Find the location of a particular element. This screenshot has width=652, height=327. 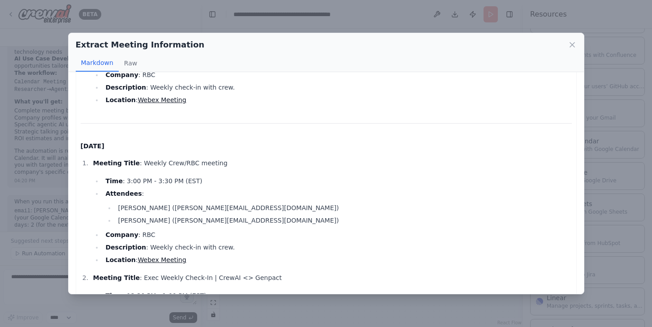

button: Raw is located at coordinates (130, 63).